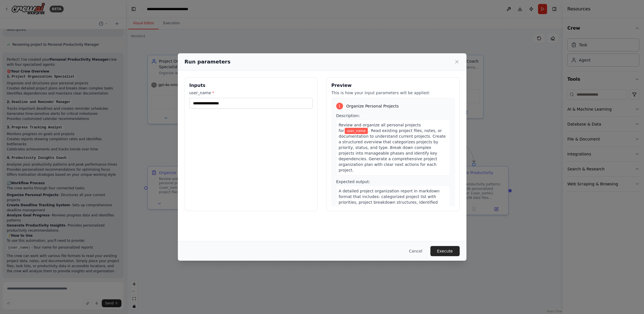  Describe the element at coordinates (348, 116) in the screenshot. I see `span: Description:` at that location.